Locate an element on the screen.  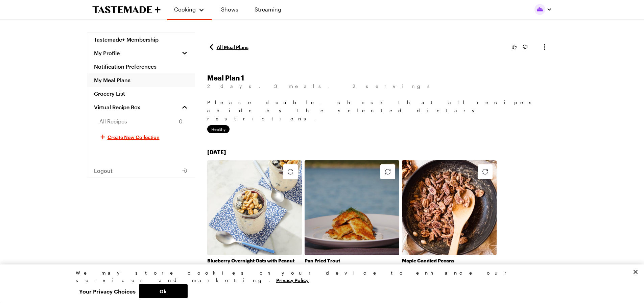
a: Pan Fried Trout is located at coordinates (352, 261).